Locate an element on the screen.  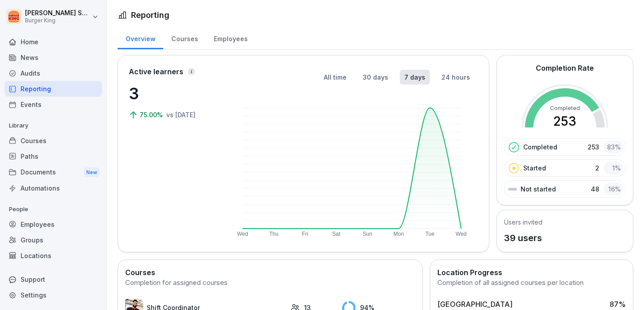
text: Tue is located at coordinates (430, 234).